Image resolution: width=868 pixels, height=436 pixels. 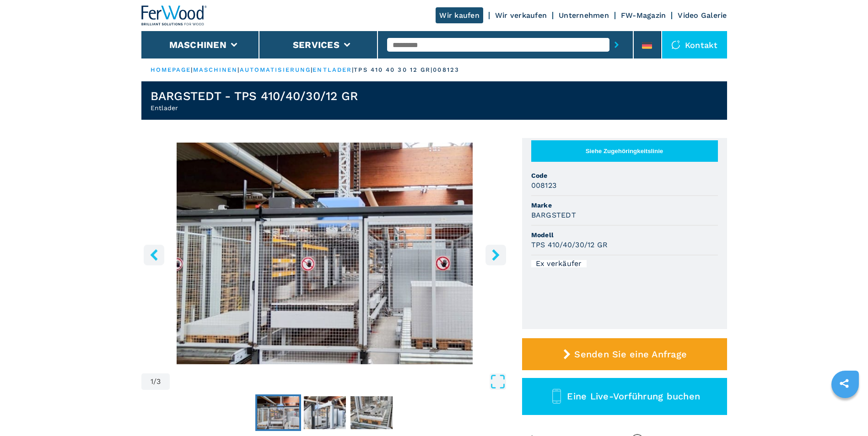 I want to click on h2: Entlader, so click(x=255, y=108).